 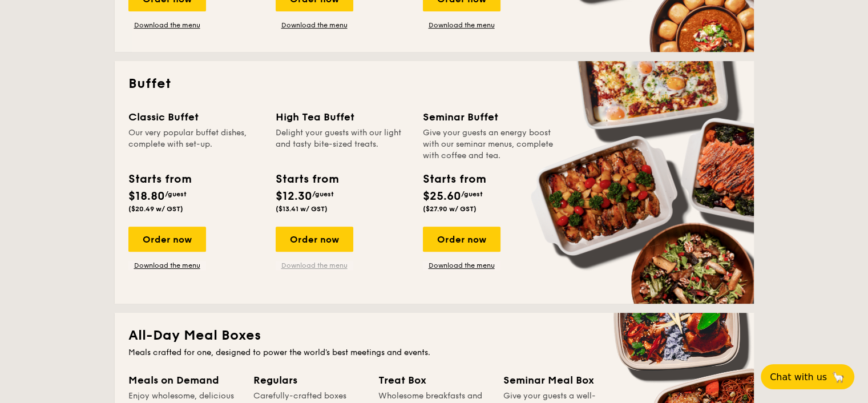 What do you see at coordinates (195, 144) in the screenshot?
I see `div: Our very popular buffet dishes, complete with set-up.` at bounding box center [195, 144].